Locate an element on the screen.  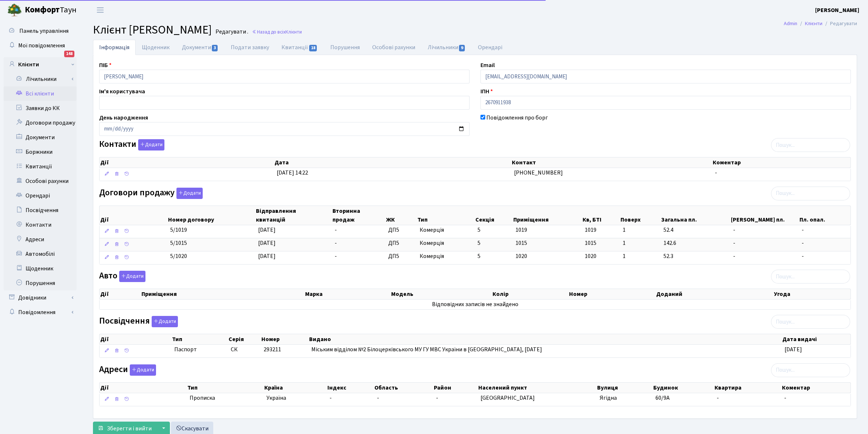
th: Загальна пл. is located at coordinates (695, 215).